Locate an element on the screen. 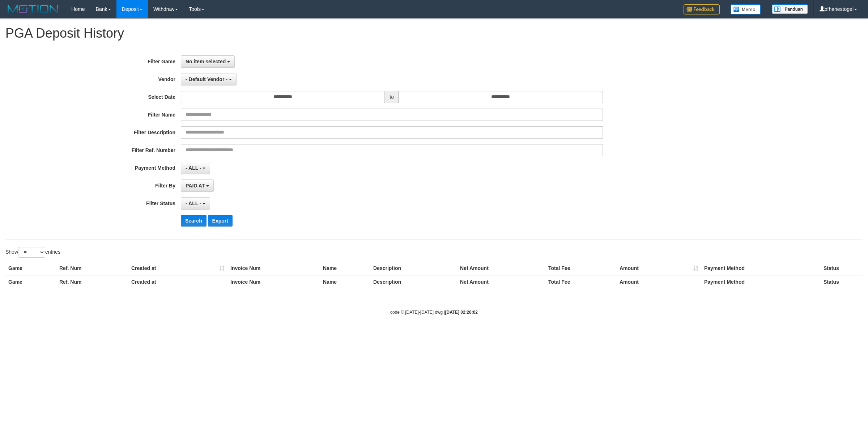 This screenshot has height=431, width=868. span: No item selected is located at coordinates (205, 62).